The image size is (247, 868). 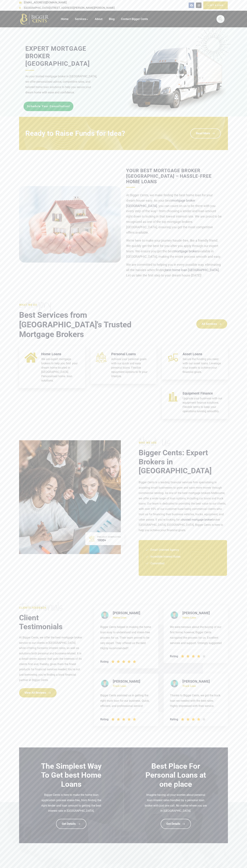 What do you see at coordinates (177, 81) in the screenshot?
I see `img: best mortgage broker melbourne` at bounding box center [177, 81].